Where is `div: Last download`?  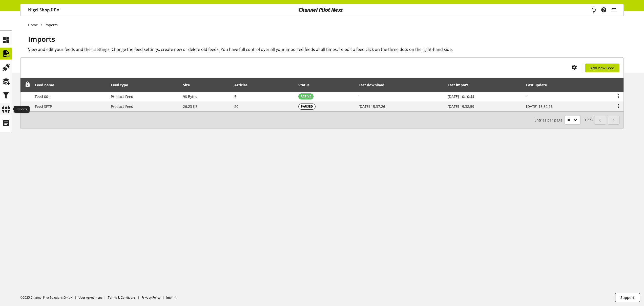
div: Last download is located at coordinates (374, 85).